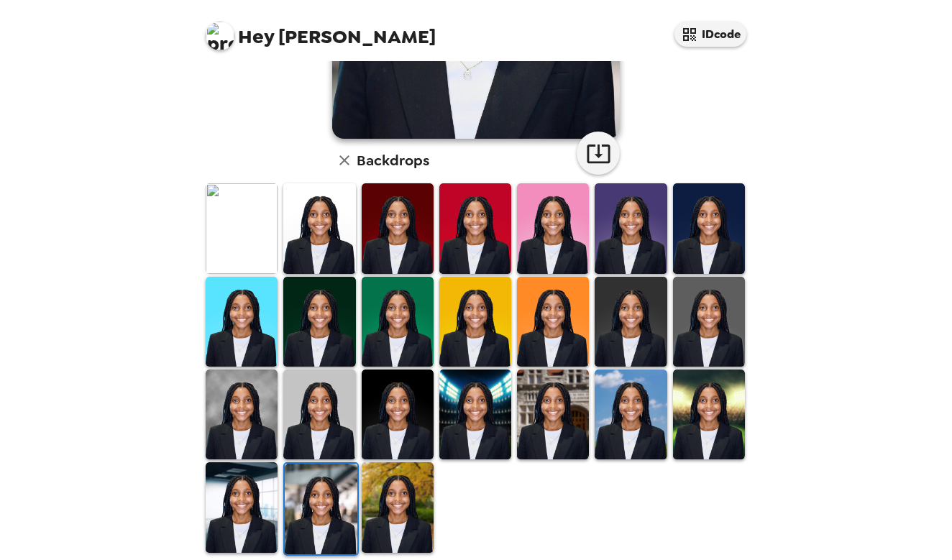 The image size is (952, 560). I want to click on span: Hey, so click(256, 37).